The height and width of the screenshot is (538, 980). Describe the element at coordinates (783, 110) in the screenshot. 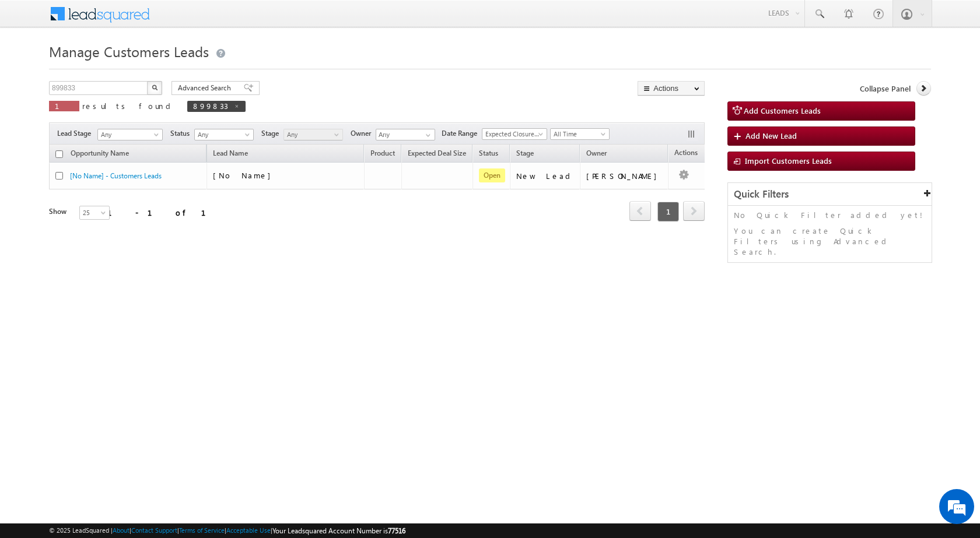

I see `span: Add Customers Leads` at that location.